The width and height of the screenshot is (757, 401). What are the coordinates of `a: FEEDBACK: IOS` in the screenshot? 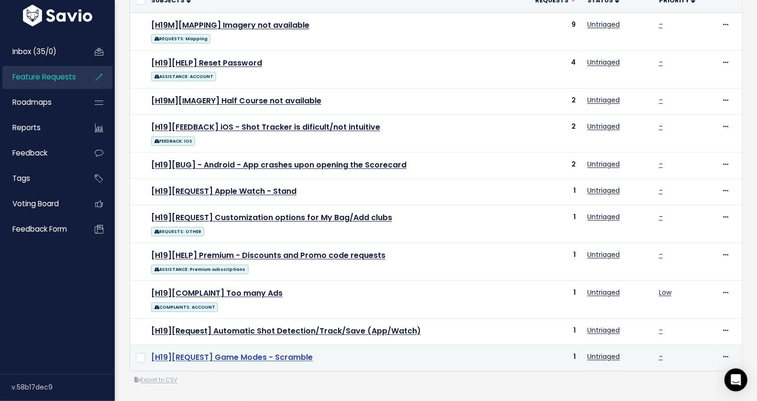 It's located at (173, 140).